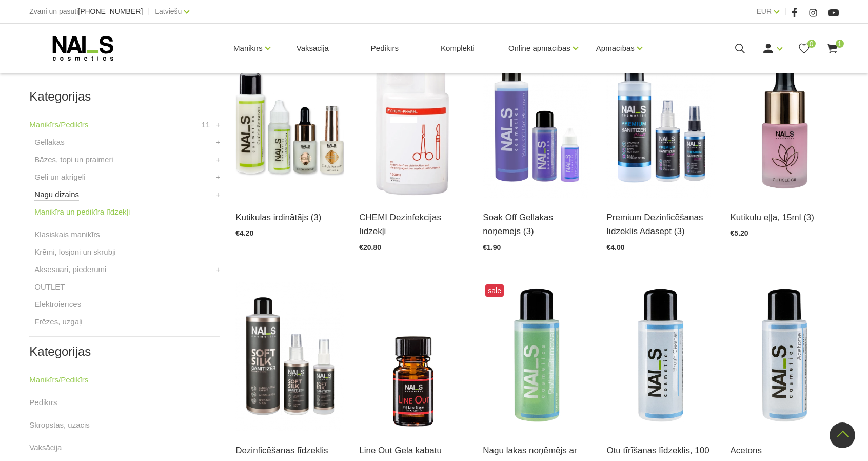  I want to click on a: Geli un akrigeli, so click(60, 177).